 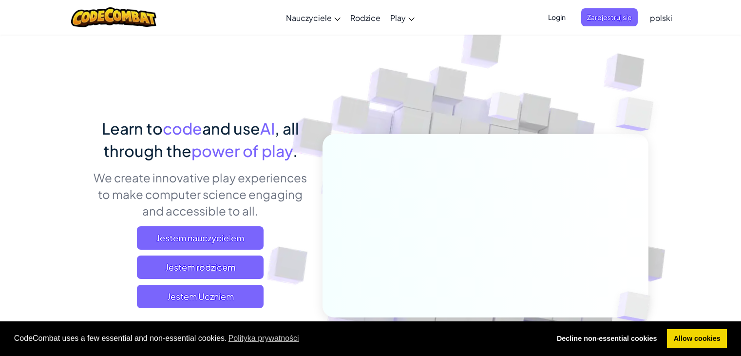 What do you see at coordinates (268, 128) in the screenshot?
I see `span: AI` at bounding box center [268, 128].